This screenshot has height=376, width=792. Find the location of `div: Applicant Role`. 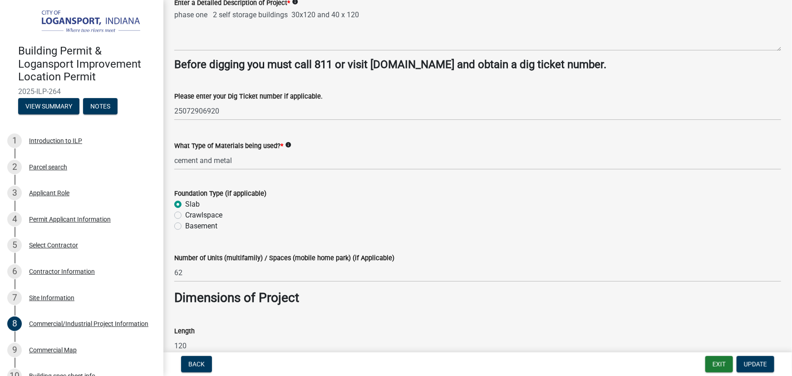

div: Applicant Role is located at coordinates (49, 193).